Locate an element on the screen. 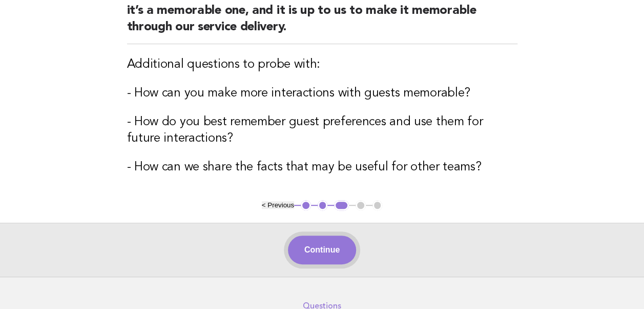 The width and height of the screenshot is (644, 309). h3: - How do you best remember guest preferences and use them for future interactions? is located at coordinates (322, 130).